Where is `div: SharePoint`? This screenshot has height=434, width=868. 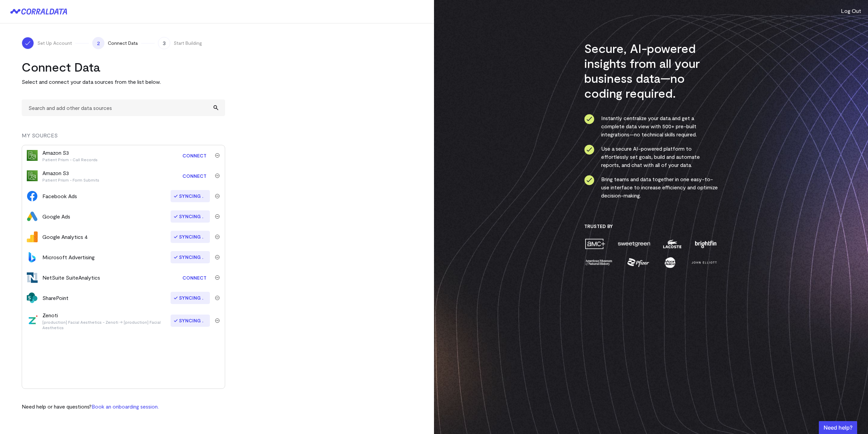 div: SharePoint is located at coordinates (56, 298).